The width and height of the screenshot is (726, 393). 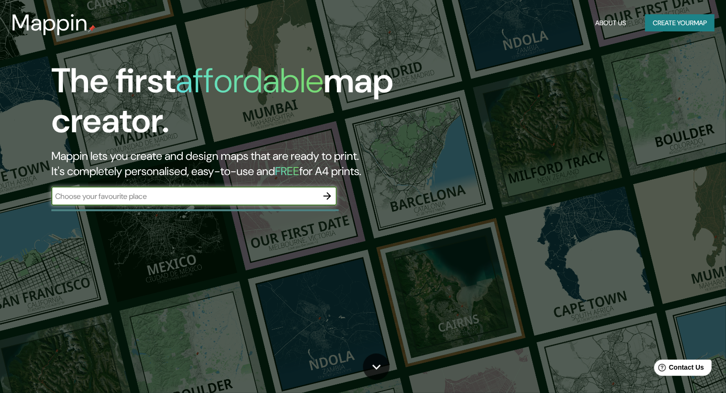 I want to click on h2: Mappin lets you create and design maps that are ready to print. It's completely personalised, eas..., so click(x=233, y=164).